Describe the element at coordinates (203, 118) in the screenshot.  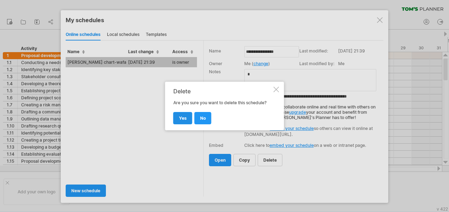
I see `a: no` at that location.